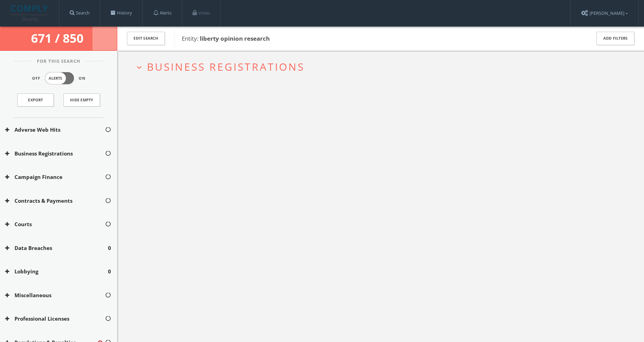 The height and width of the screenshot is (342, 644). I want to click on span: On, so click(83, 78).